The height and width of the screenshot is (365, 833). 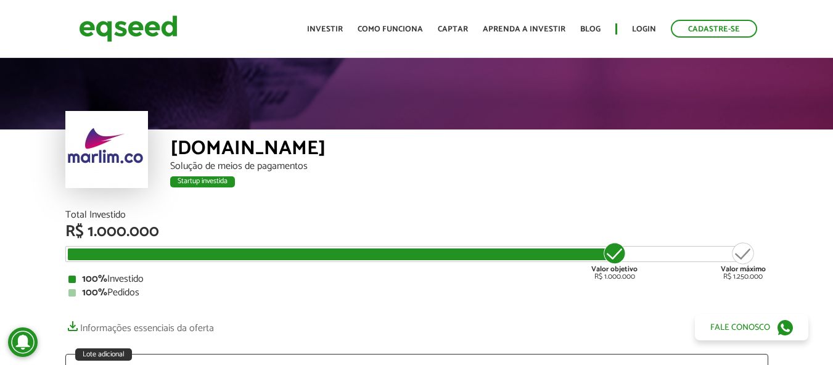 I want to click on div: Total Investido, so click(x=417, y=215).